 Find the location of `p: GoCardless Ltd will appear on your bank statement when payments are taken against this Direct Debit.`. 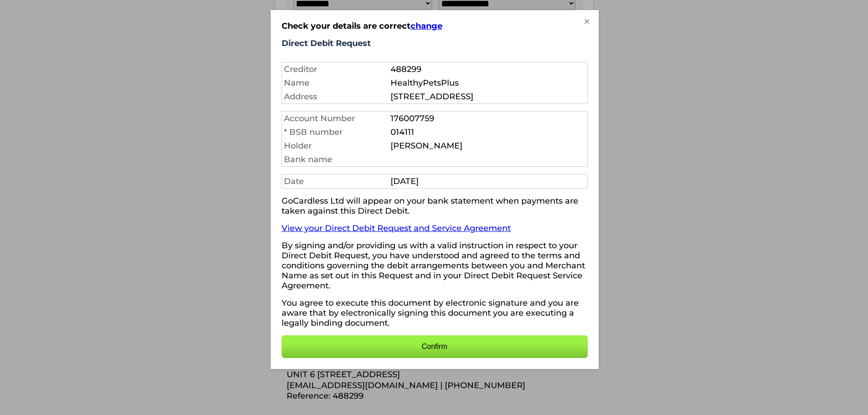

p: GoCardless Ltd will appear on your bank statement when payments are taken against this Direct Debit. is located at coordinates (434, 207).